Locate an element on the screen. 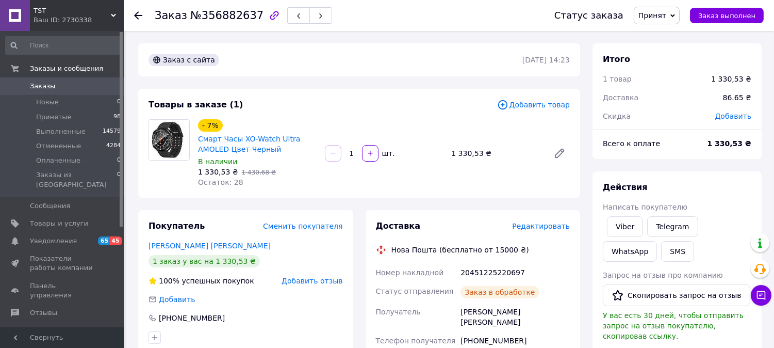  button: Заказ выполнен is located at coordinates (727, 15).